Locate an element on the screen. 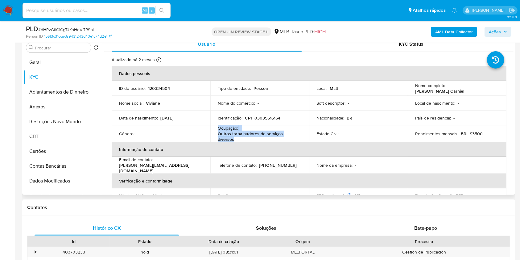  p: verified is located at coordinates (154, 196).